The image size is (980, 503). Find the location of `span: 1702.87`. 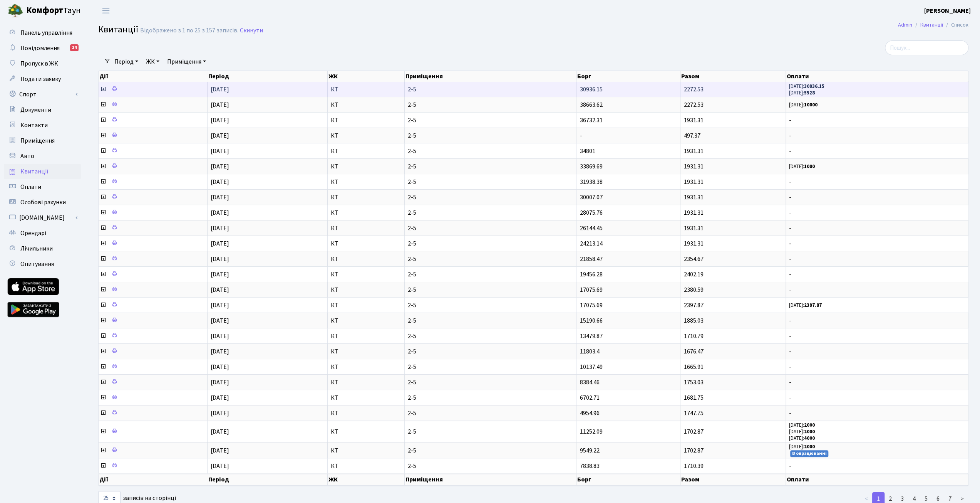

span: 1702.87 is located at coordinates (694, 451).